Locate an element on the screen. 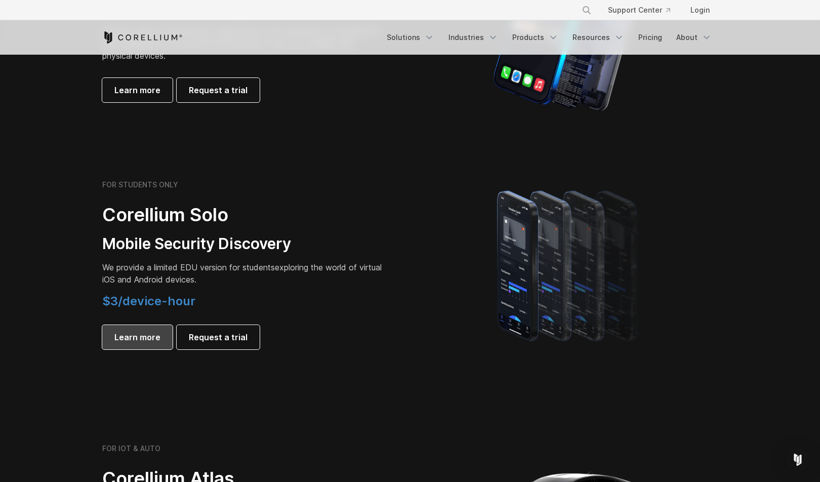 The image size is (820, 482). p: exploring the world of virtual iOS and Android devices. is located at coordinates (244, 273).